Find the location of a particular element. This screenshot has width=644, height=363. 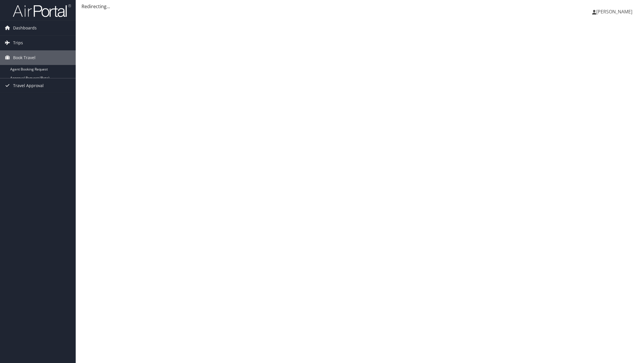

span: Travel Approval is located at coordinates (28, 86).